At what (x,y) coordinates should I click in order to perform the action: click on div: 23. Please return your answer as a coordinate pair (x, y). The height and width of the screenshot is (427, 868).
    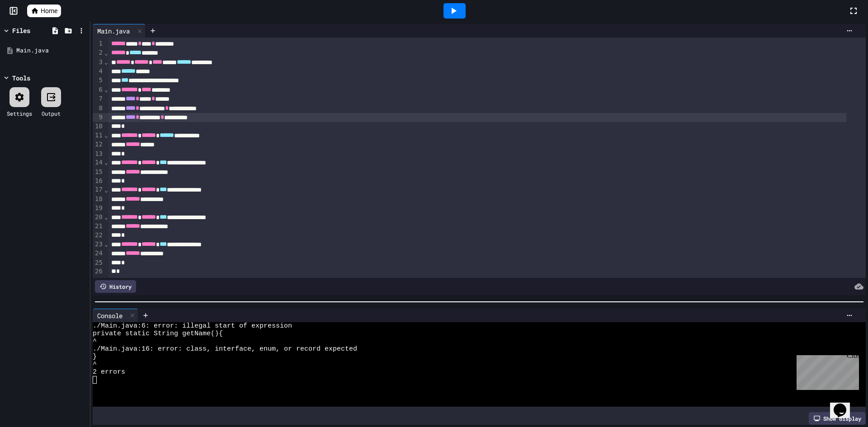
    Looking at the image, I should click on (98, 244).